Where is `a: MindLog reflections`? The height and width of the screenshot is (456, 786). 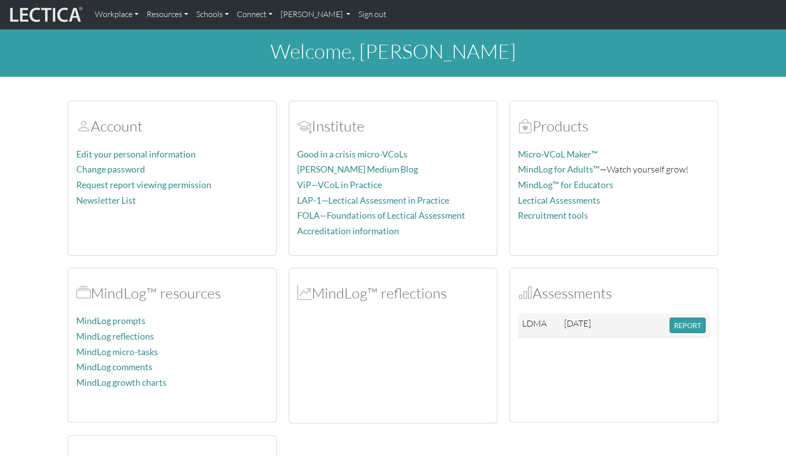
a: MindLog reflections is located at coordinates (115, 336).